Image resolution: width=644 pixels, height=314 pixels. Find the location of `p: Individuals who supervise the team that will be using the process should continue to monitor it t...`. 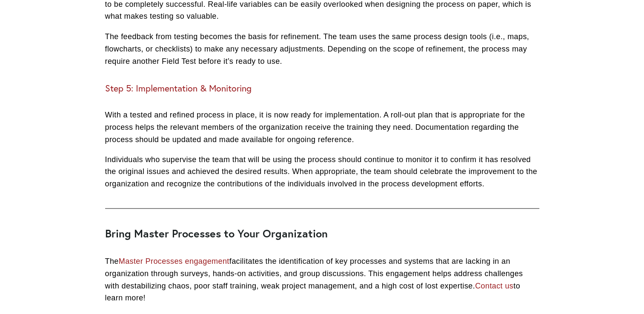

p: Individuals who supervise the team that will be using the process should continue to monitor it t... is located at coordinates (322, 171).